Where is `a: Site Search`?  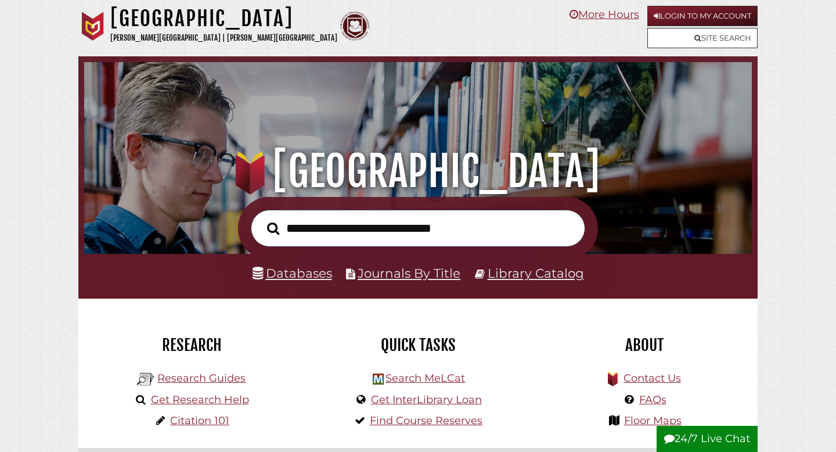
a: Site Search is located at coordinates (702, 38).